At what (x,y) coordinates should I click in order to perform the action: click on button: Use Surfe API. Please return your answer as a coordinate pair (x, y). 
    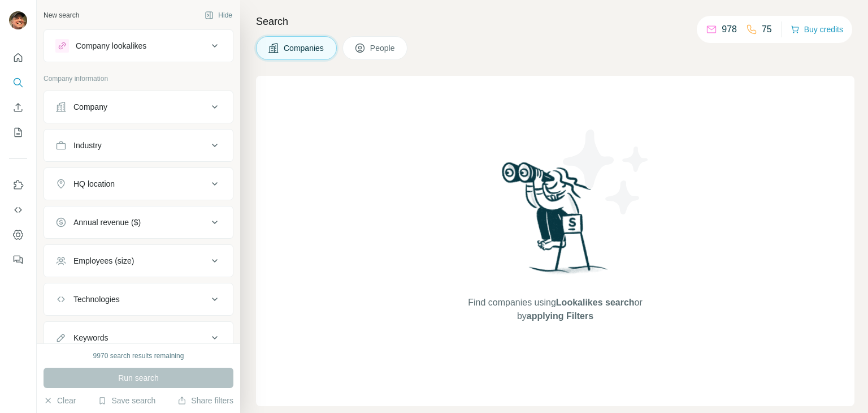
    Looking at the image, I should click on (18, 209).